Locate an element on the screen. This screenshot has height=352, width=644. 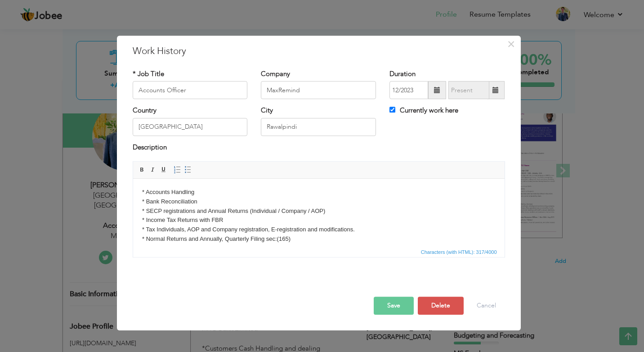
label: Description is located at coordinates (149, 147).